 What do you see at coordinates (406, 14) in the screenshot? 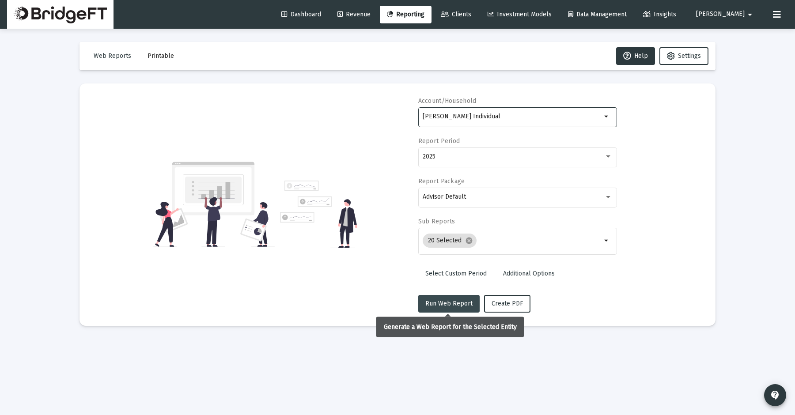
I see `span: Reporting` at bounding box center [406, 14].